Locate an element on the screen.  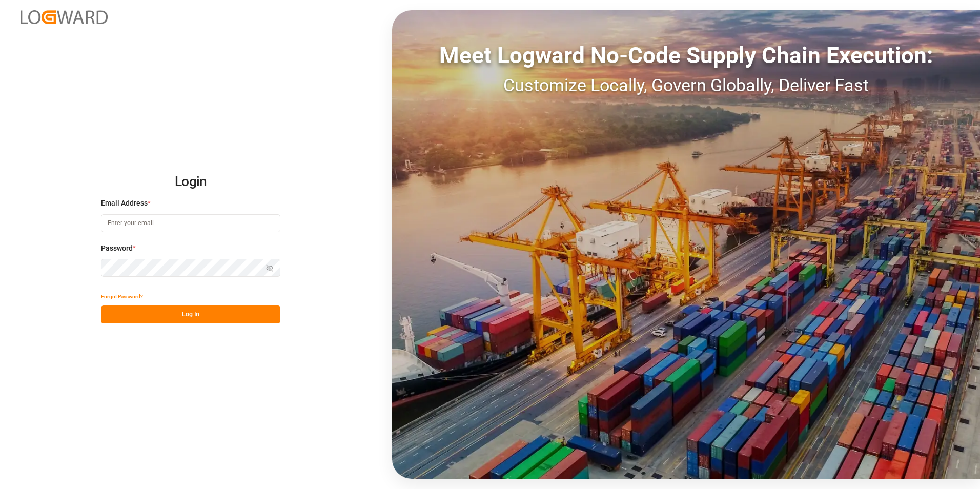
span: Email Address is located at coordinates (124, 203).